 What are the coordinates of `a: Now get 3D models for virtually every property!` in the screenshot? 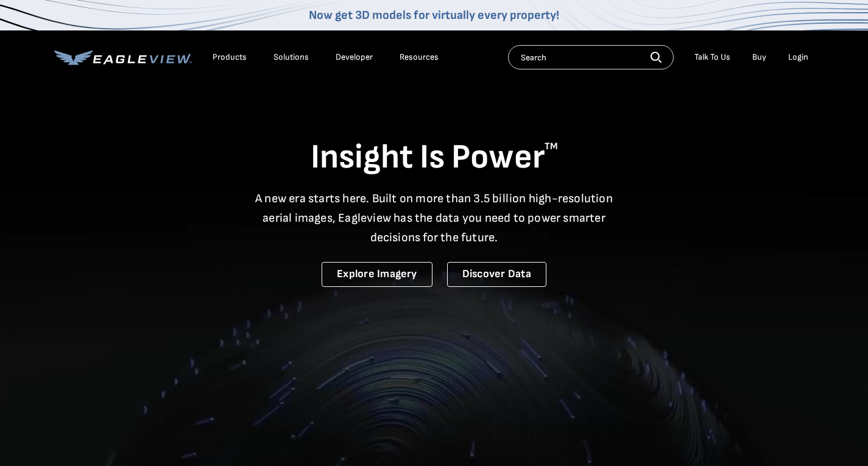 It's located at (433, 15).